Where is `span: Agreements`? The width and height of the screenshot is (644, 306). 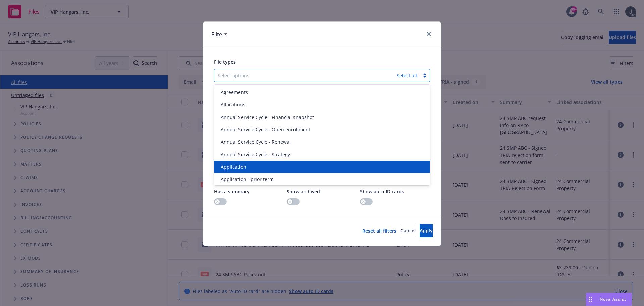 span: Agreements is located at coordinates (234, 92).